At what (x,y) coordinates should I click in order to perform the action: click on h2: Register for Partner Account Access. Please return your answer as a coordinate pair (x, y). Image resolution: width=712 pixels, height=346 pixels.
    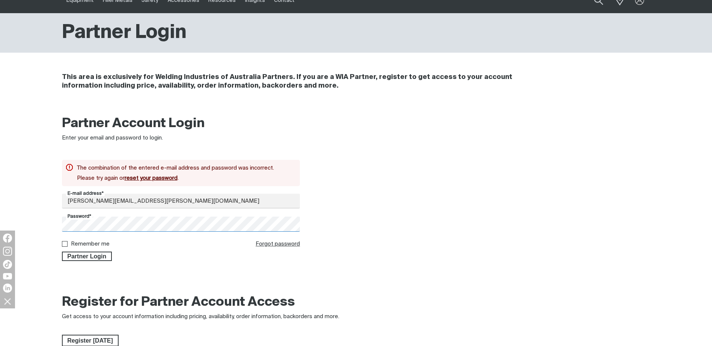
    Looking at the image, I should click on (178, 302).